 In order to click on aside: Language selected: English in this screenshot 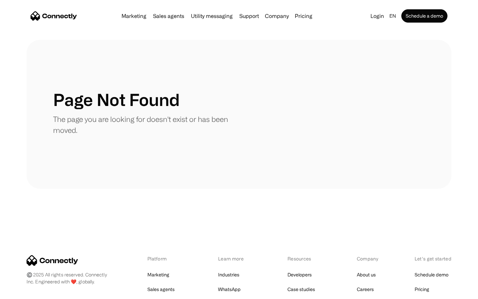, I will do `click(23, 291)`.